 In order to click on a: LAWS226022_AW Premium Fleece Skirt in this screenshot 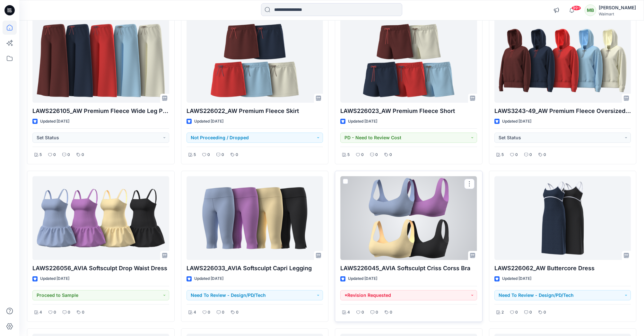, I will do `click(255, 61)`.